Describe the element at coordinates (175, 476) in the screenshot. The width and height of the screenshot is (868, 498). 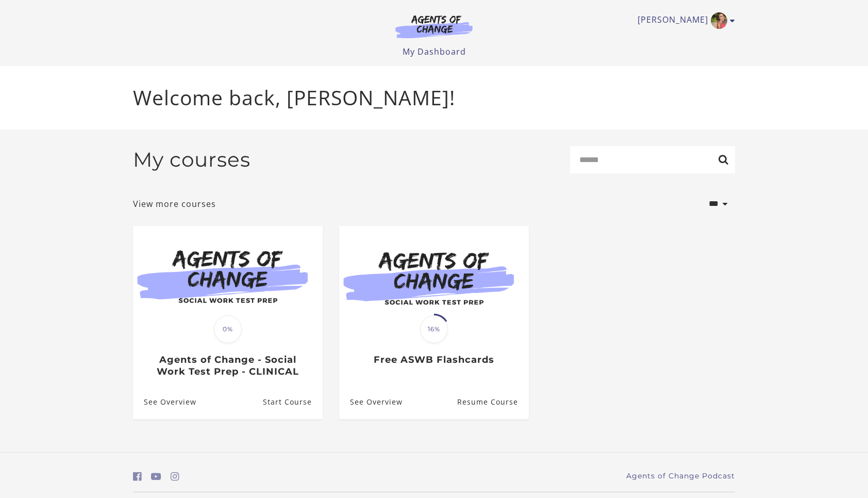
I see `a: https://www.instagram.com/agentsofchangeprep/ (Open in a new window)` at that location.